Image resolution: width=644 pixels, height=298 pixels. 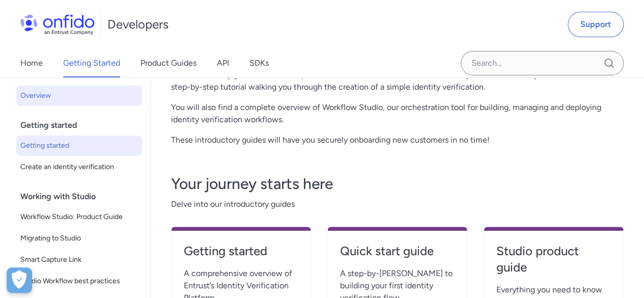 I want to click on a: SDKs, so click(x=259, y=63).